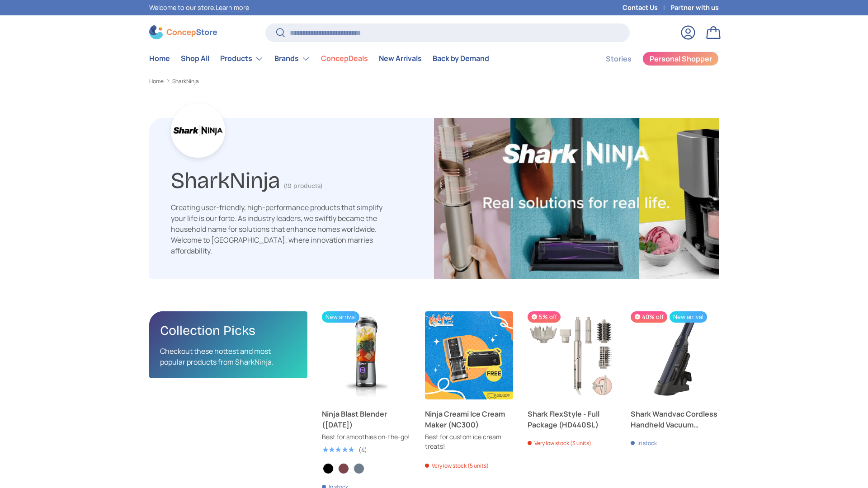 The width and height of the screenshot is (868, 488). I want to click on summary: Products, so click(242, 59).